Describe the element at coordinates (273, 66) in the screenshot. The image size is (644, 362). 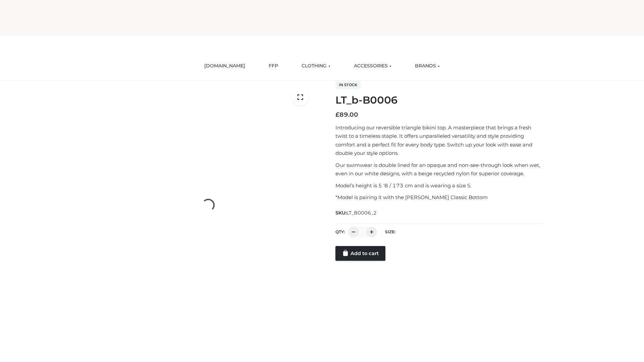
I see `a: FFP` at that location.